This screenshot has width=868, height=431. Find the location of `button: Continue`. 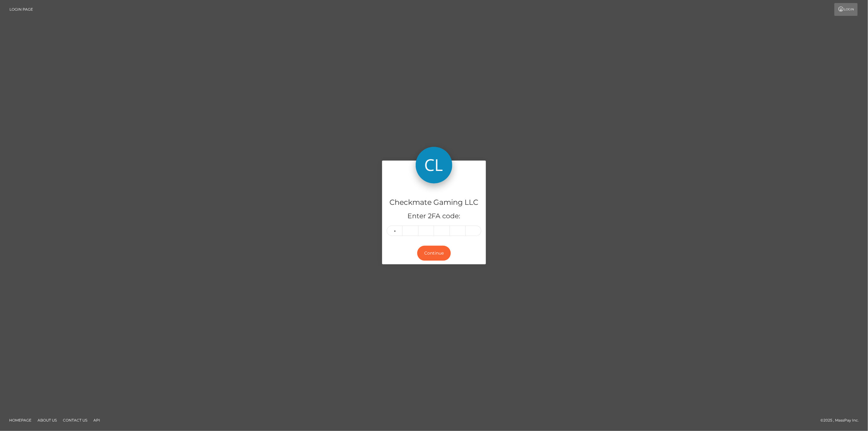

button: Continue is located at coordinates (434, 253).